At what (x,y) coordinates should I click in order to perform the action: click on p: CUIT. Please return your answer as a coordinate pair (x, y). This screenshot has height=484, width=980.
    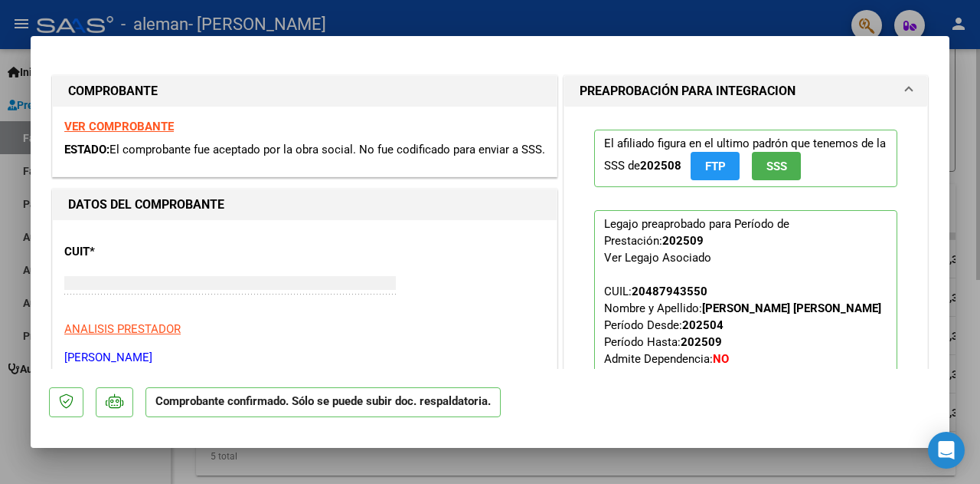
    Looking at the image, I should click on (136, 251).